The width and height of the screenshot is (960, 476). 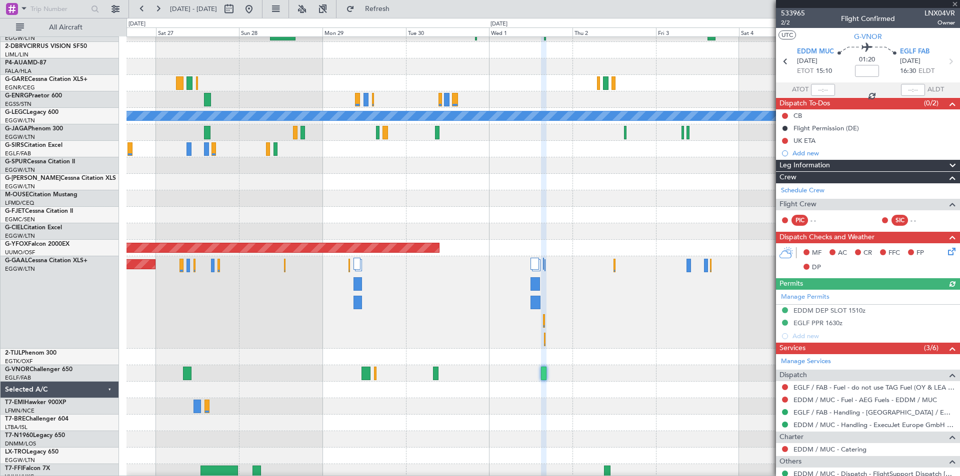 I want to click on span: 2-DBRV, so click(x=16, y=46).